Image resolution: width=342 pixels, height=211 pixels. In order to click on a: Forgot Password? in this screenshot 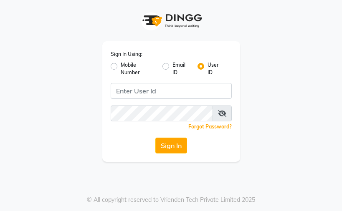, I will do `click(210, 127)`.